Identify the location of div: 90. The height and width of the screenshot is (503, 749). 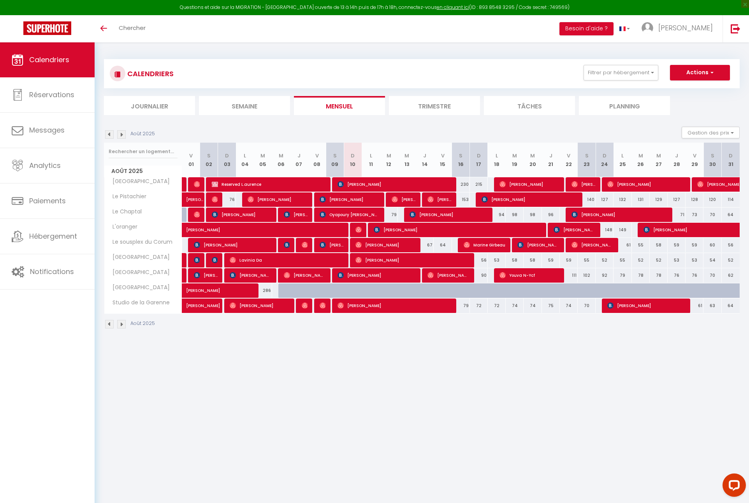
(479, 275).